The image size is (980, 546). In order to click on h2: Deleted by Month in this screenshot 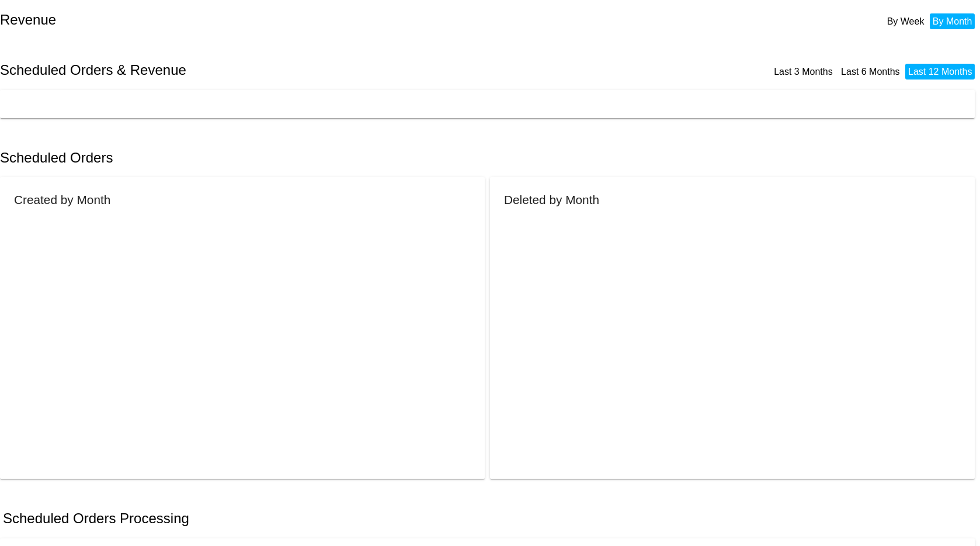, I will do `click(551, 199)`.